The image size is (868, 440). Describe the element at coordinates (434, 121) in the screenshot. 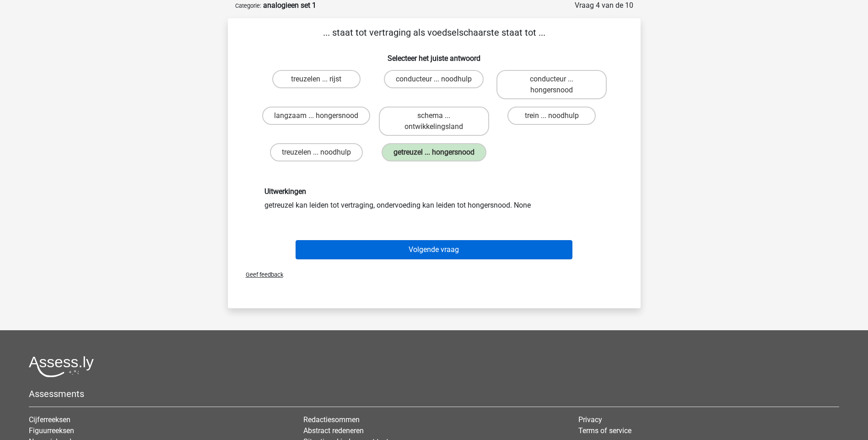

I see `label: schema ... ontwikkelingsland` at that location.